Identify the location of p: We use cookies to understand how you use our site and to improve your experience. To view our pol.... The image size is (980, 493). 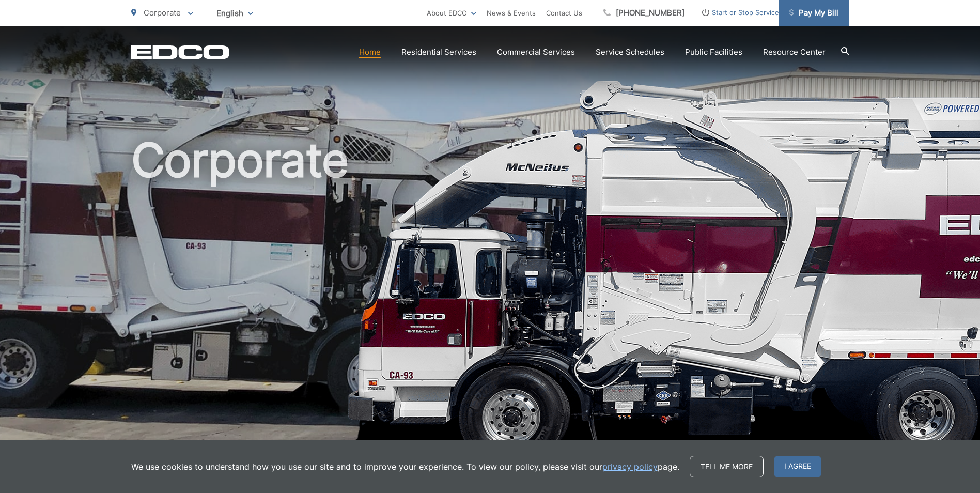
(405, 467).